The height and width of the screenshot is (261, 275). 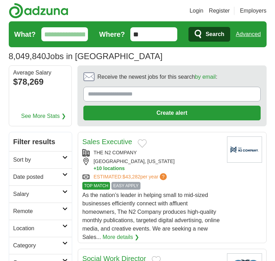 What do you see at coordinates (40, 228) in the screenshot?
I see `a: Location` at bounding box center [40, 228].